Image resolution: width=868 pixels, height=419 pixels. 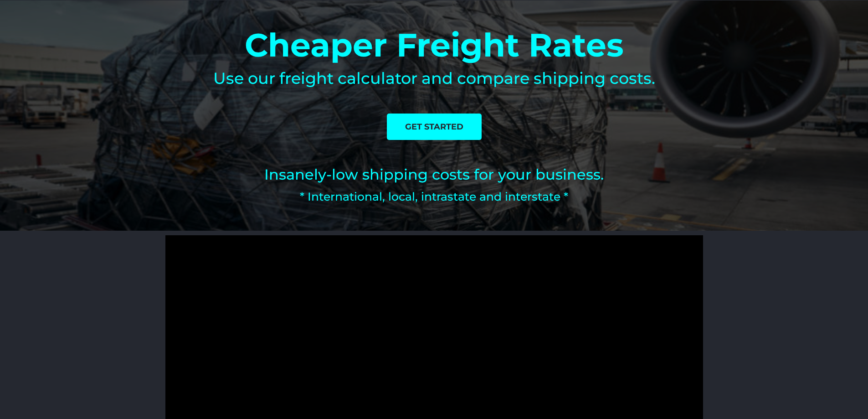 What do you see at coordinates (434, 197) in the screenshot?
I see `h2: * International, local, intrastate and interstate *` at bounding box center [434, 197].